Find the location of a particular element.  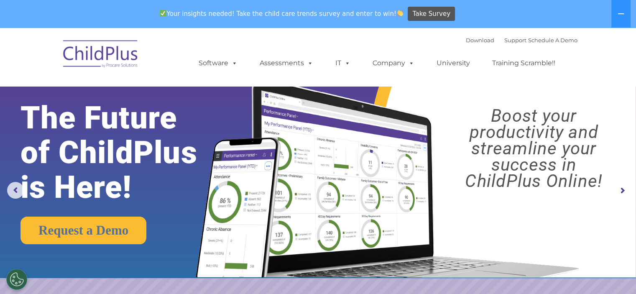

span: Take Survey is located at coordinates (432, 14).